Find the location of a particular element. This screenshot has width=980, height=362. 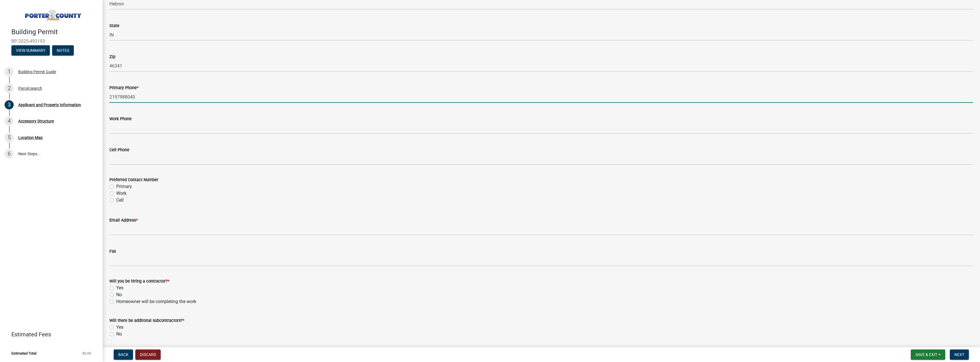

label: Homeowner will be completing the work is located at coordinates (156, 302).